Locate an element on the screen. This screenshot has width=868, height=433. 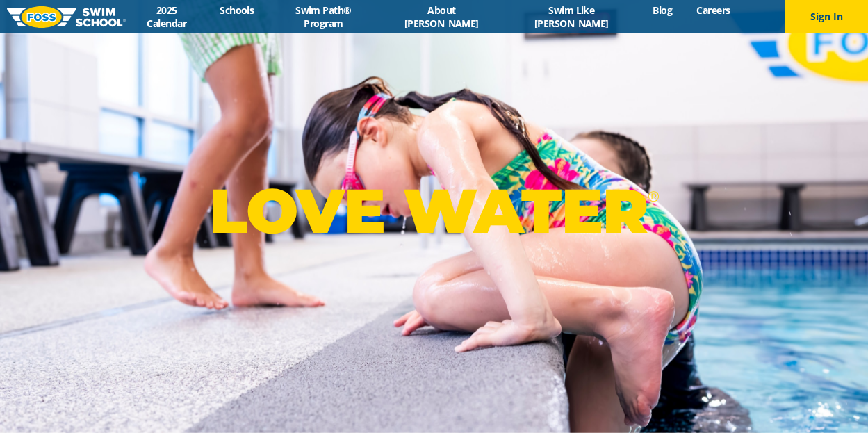
p: LOVE WATER is located at coordinates (434, 210).